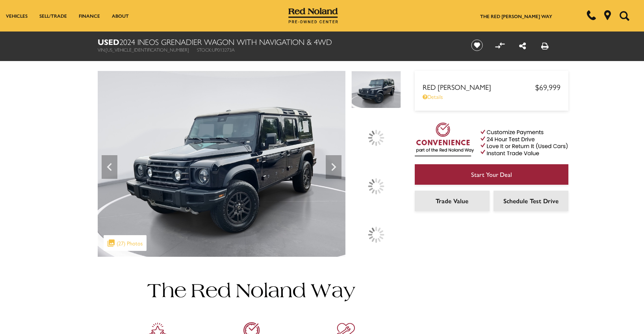  What do you see at coordinates (500, 45) in the screenshot?
I see `button: Compare vehicle` at bounding box center [500, 45].